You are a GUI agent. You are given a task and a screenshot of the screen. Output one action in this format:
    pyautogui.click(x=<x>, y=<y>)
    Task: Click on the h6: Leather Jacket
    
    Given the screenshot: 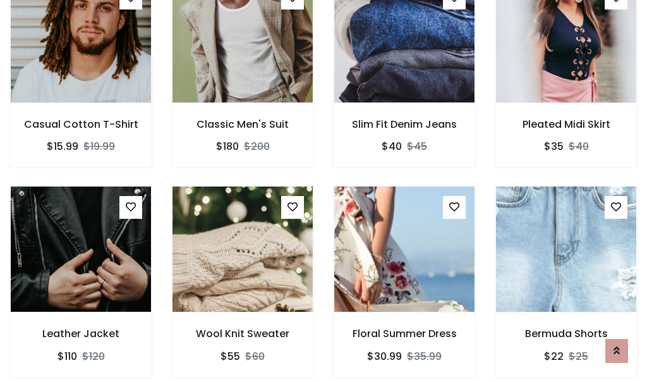 What is the action you would take?
    pyautogui.click(x=81, y=333)
    